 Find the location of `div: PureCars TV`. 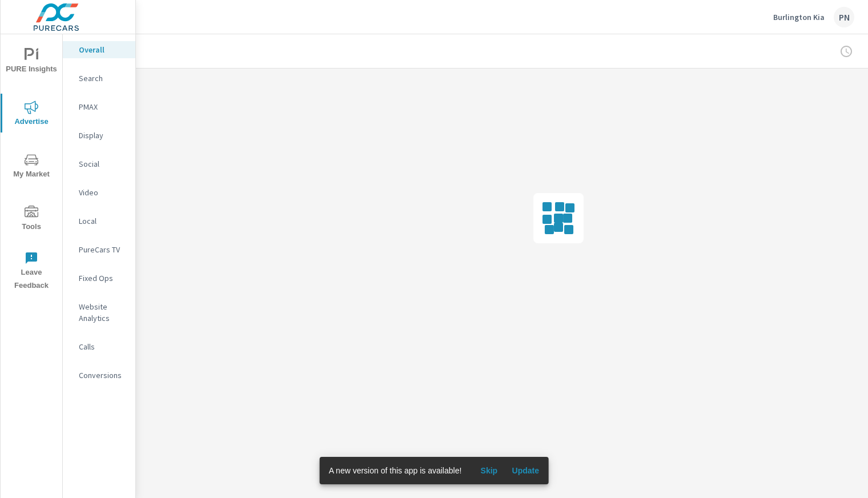

div: PureCars TV is located at coordinates (99, 250).